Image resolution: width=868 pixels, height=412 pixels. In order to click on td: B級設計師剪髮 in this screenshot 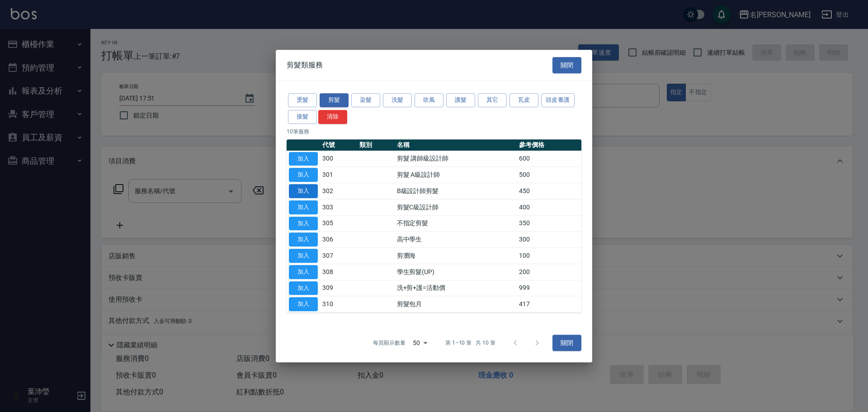, I will do `click(455, 191)`.